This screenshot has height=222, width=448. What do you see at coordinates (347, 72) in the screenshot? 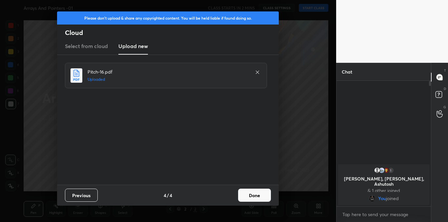
I see `p: Chat` at bounding box center [347, 72].